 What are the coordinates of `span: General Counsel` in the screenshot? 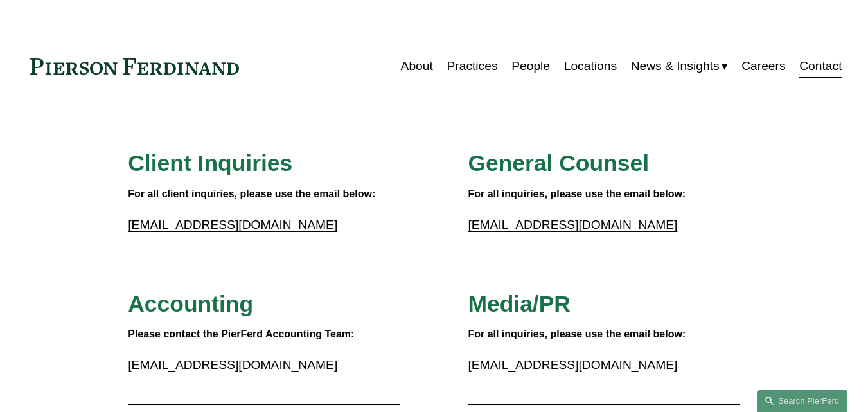 It's located at (559, 163).